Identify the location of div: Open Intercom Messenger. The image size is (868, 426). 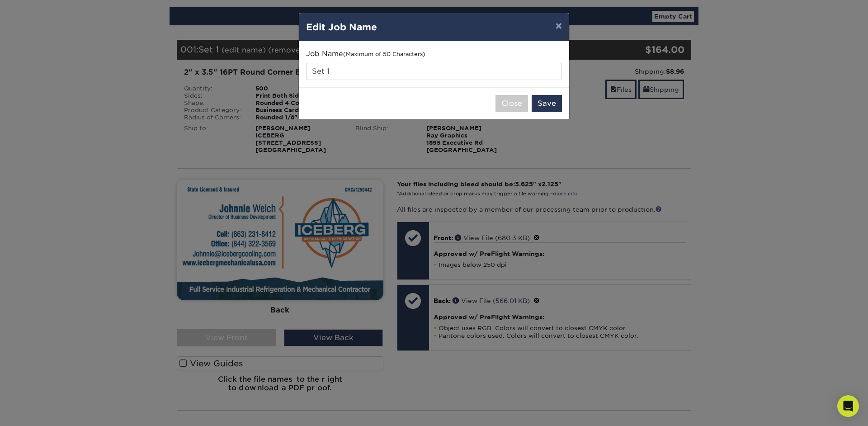
(848, 406).